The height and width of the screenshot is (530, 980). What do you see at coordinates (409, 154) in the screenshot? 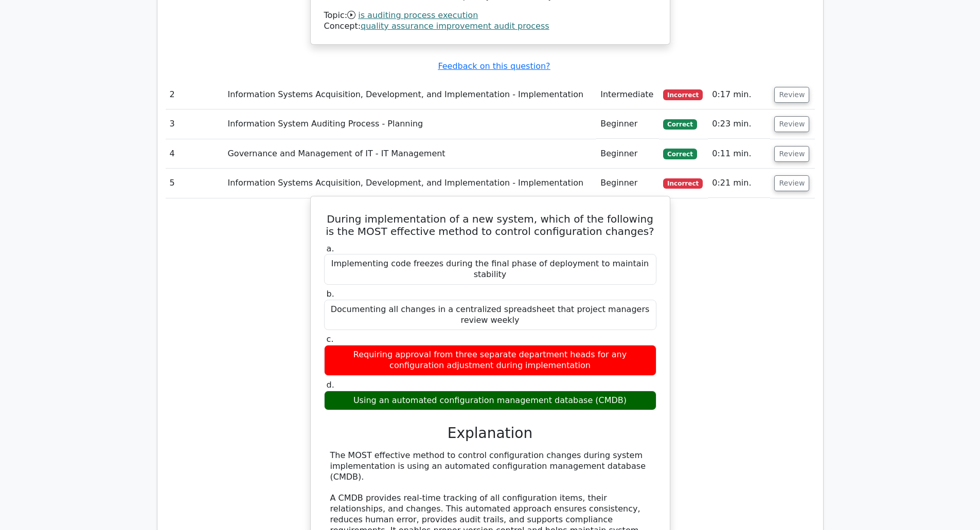
I see `td: Governance and Management of IT - IT Management` at bounding box center [409, 154].